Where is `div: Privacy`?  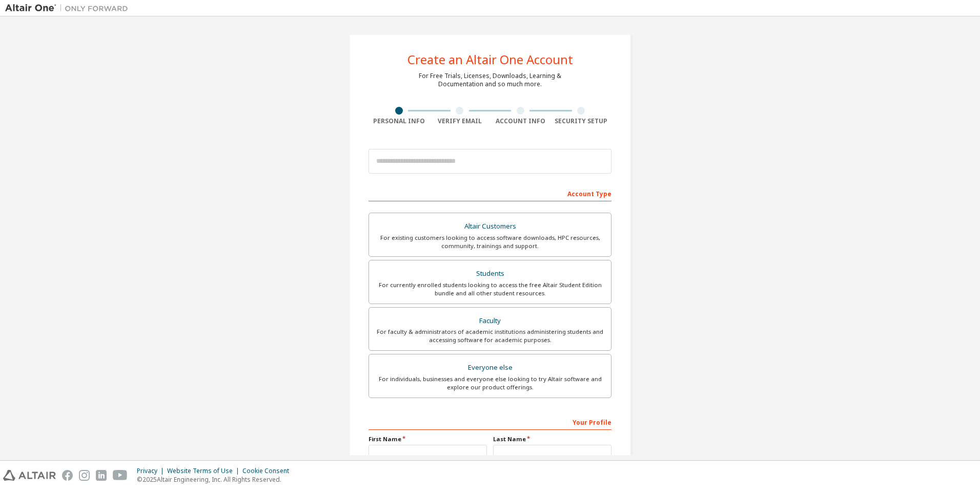 div: Privacy is located at coordinates (152, 471).